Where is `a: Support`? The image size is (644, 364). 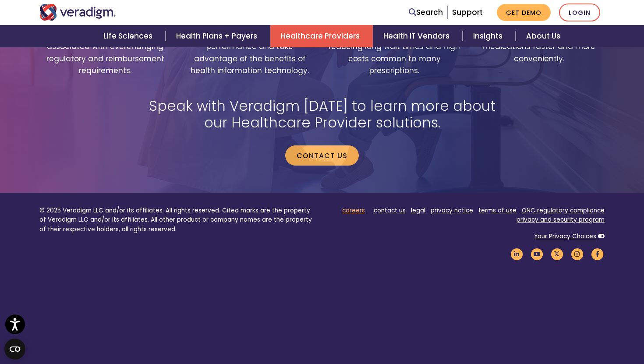 a: Support is located at coordinates (468, 12).